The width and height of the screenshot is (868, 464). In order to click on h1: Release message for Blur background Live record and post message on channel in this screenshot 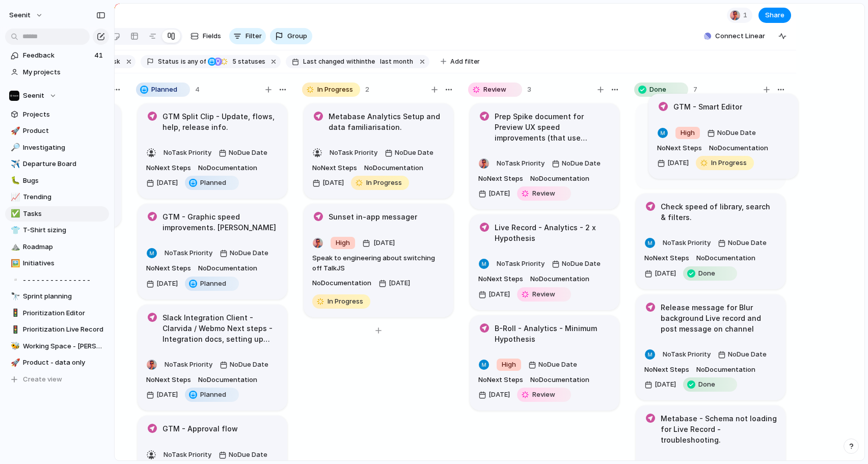, I will do `click(718, 318)`.